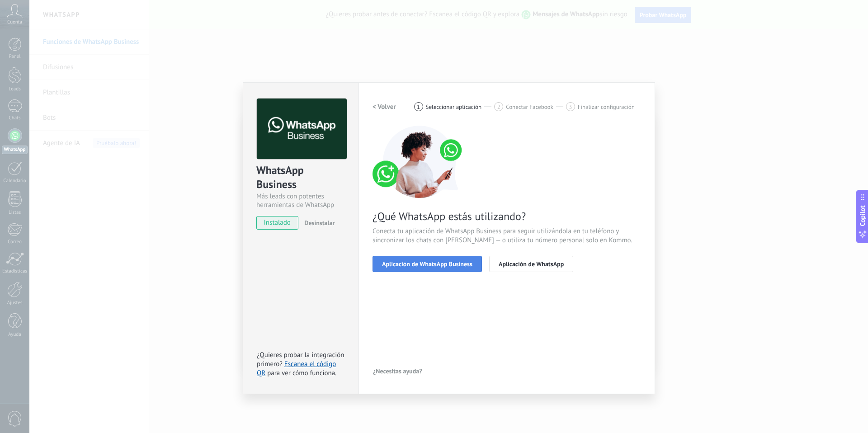 The width and height of the screenshot is (868, 433). What do you see at coordinates (531, 264) in the screenshot?
I see `span: Aplicación de WhatsApp` at bounding box center [531, 264].